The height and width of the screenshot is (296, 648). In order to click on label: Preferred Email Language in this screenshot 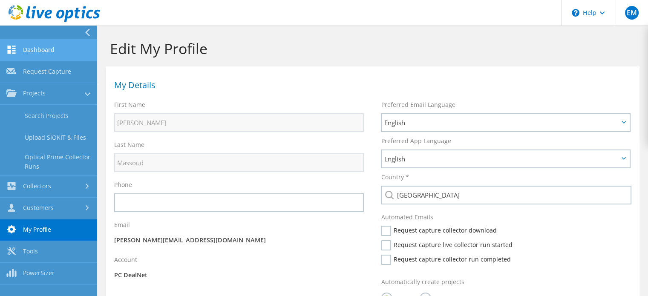, I will do `click(418, 105)`.